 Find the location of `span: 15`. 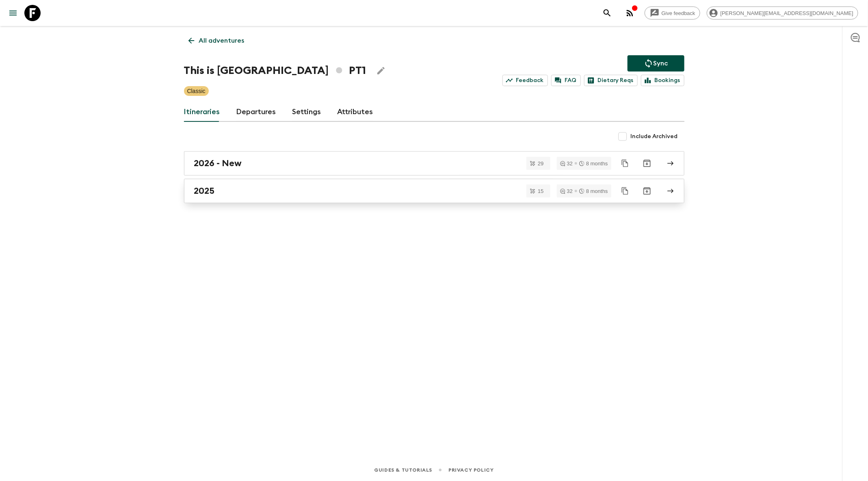

span: 15 is located at coordinates (541, 191).